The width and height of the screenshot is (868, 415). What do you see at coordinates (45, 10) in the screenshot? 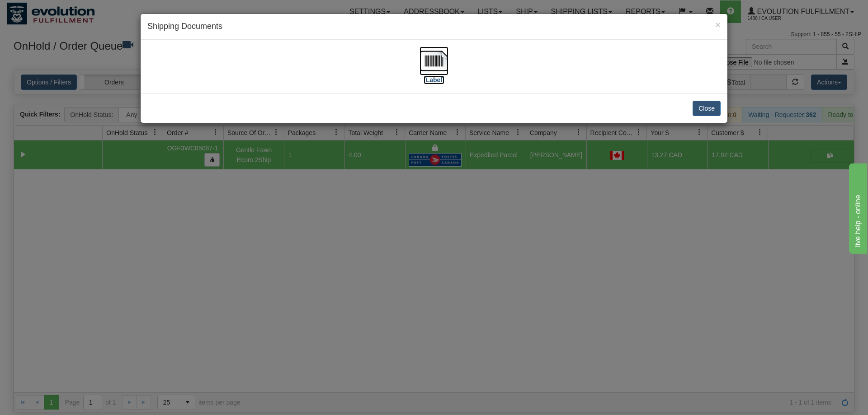
I see `div: live help - online` at bounding box center [45, 10].